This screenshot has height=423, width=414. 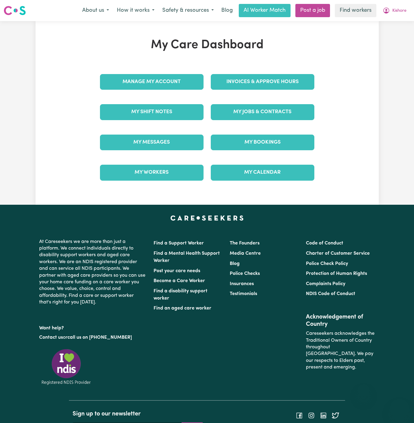 What do you see at coordinates (311, 415) in the screenshot?
I see `a: Follow Careseekers on Instagram` at bounding box center [311, 415].